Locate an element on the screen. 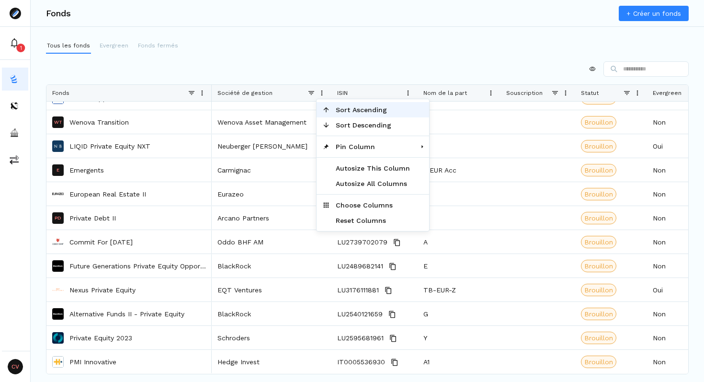 This screenshot has height=382, width=704. div: EQT Ventures is located at coordinates (272, 289).